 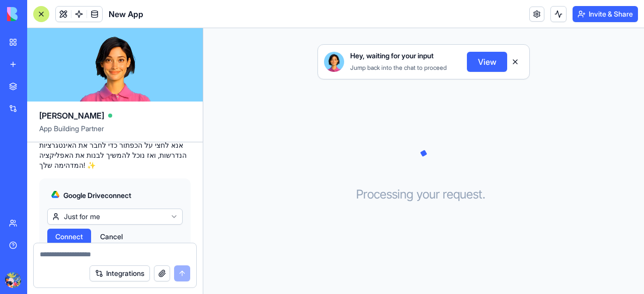 I want to click on img: Ella_00000_wcx2te.png, so click(x=334, y=62).